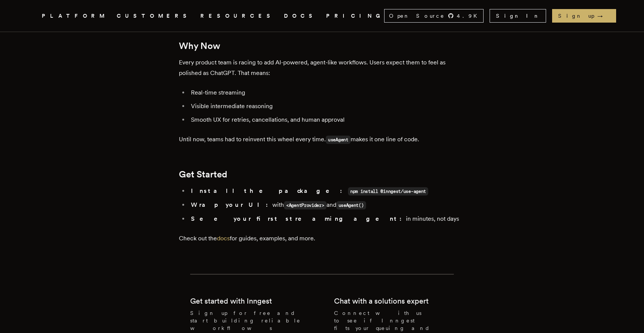 This screenshot has width=644, height=333. I want to click on button: PLATFORM, so click(74, 15).